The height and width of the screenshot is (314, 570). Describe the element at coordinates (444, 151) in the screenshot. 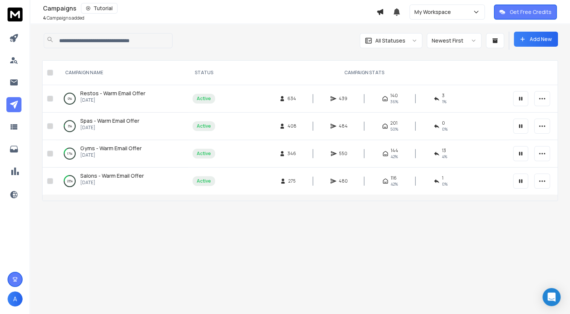

I see `span: 13` at that location.